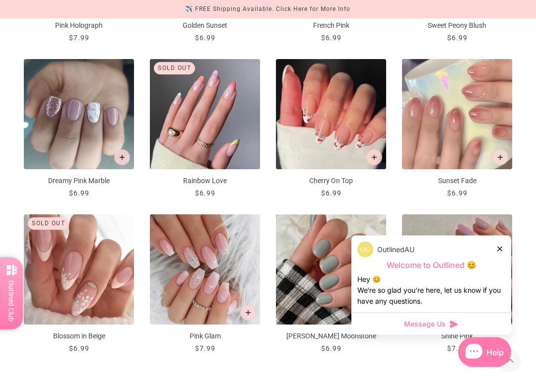 The image size is (536, 392). Describe the element at coordinates (431, 290) in the screenshot. I see `div: Hey 😊 We‘re so glad you’re here, let us know if you have any questions.` at that location.